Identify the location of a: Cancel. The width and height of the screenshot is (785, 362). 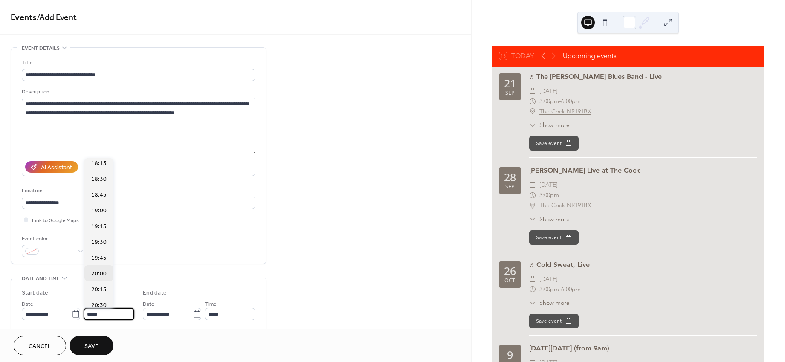
(40, 345).